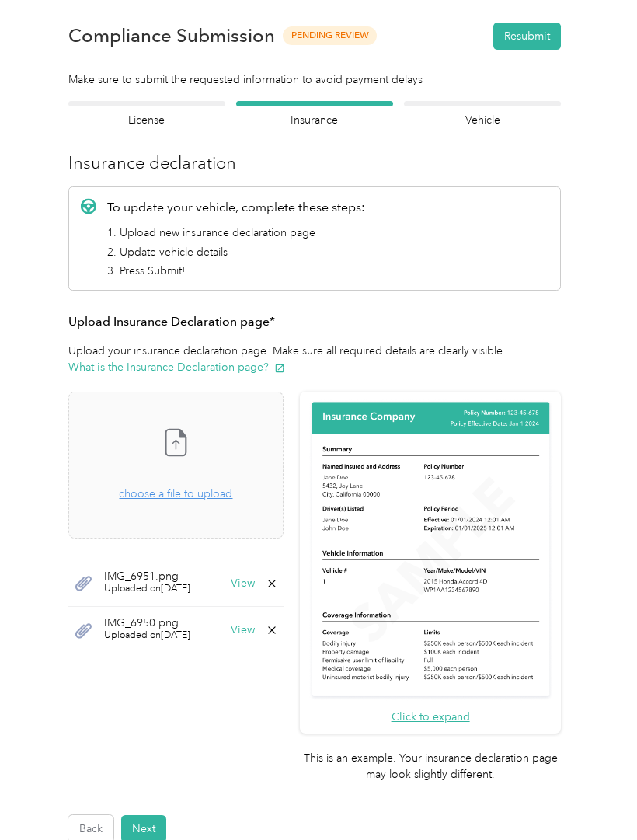 The image size is (637, 840). I want to click on h4: License, so click(147, 120).